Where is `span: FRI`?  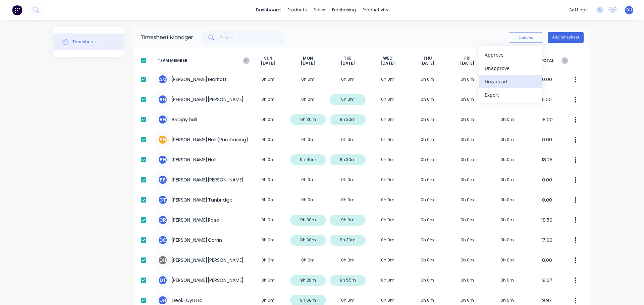 span: FRI is located at coordinates (467, 58).